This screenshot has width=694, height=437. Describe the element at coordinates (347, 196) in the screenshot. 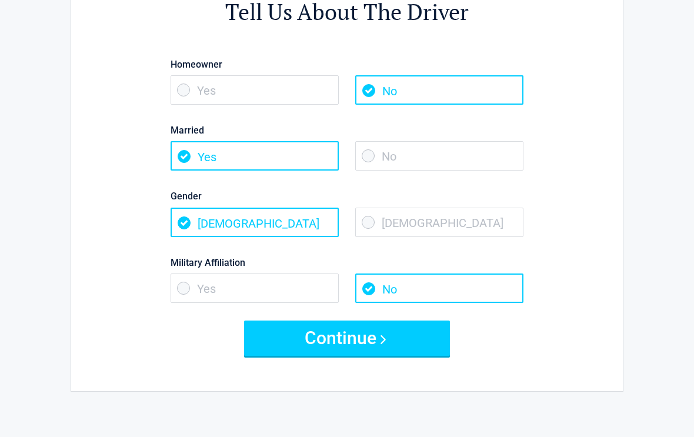

I see `label: Gender` at that location.